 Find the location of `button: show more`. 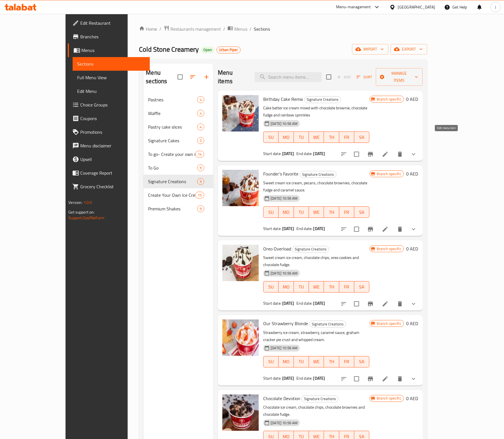

button: show more is located at coordinates (414, 229).